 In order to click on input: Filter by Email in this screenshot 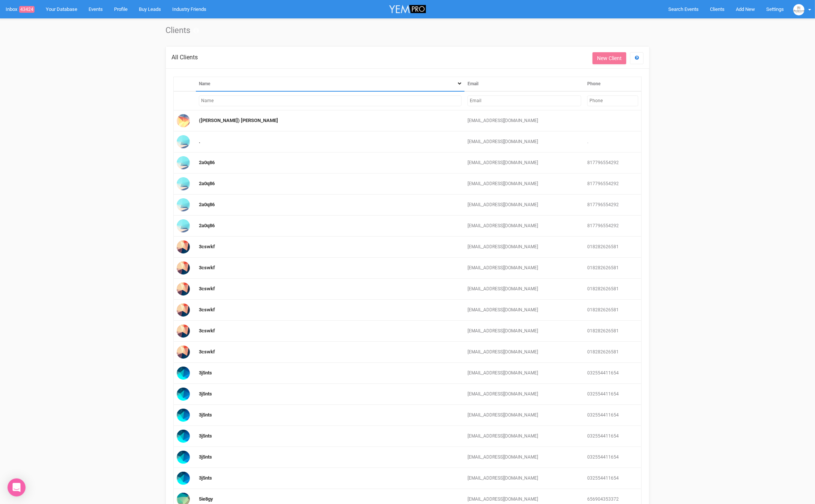, I will do `click(524, 100)`.